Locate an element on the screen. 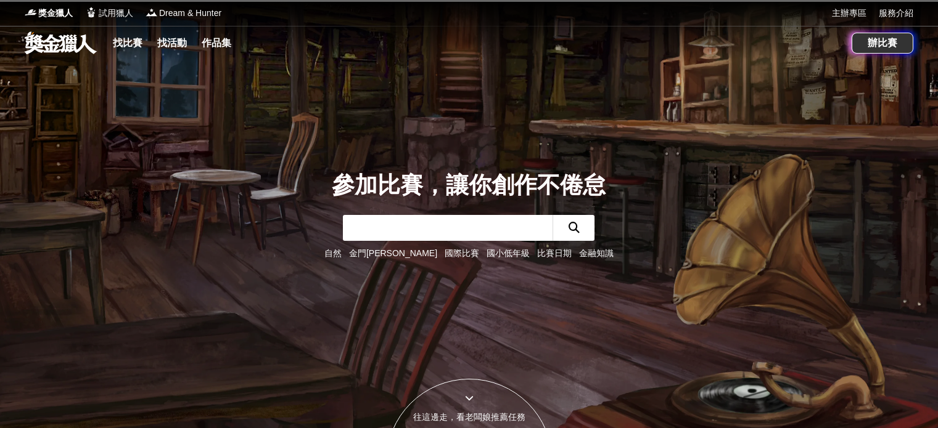 The image size is (938, 428). div: 辦比賽 is located at coordinates (882, 43).